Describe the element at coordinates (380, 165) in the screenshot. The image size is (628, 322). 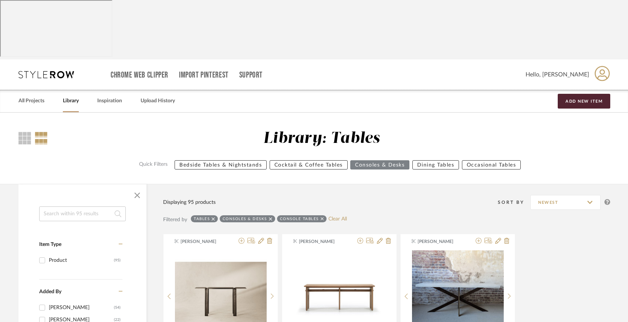
I see `button: Consoles & Desks` at that location.